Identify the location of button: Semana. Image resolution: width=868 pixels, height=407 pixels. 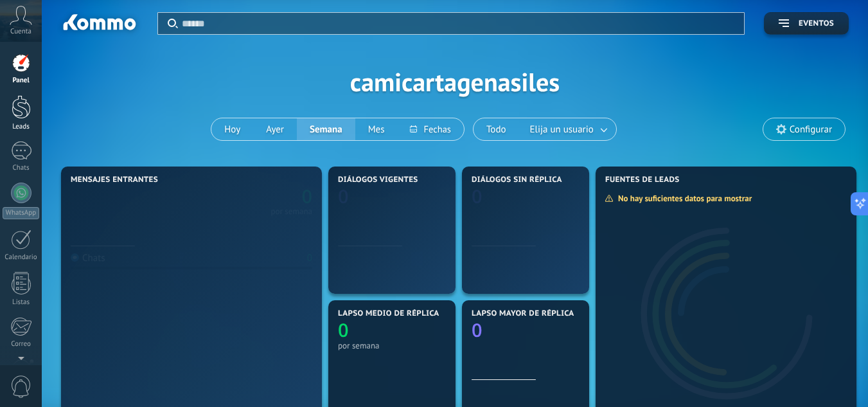
(326, 129).